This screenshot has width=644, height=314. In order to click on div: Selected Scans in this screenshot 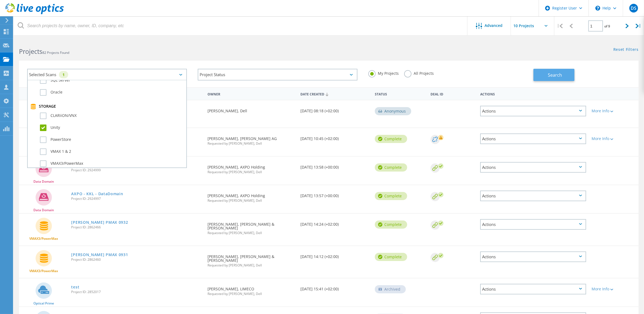, I will do `click(107, 74)`.